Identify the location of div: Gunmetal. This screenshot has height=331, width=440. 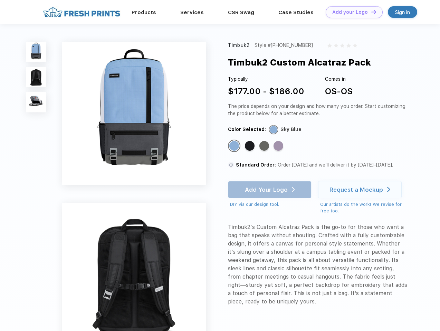
(264, 146).